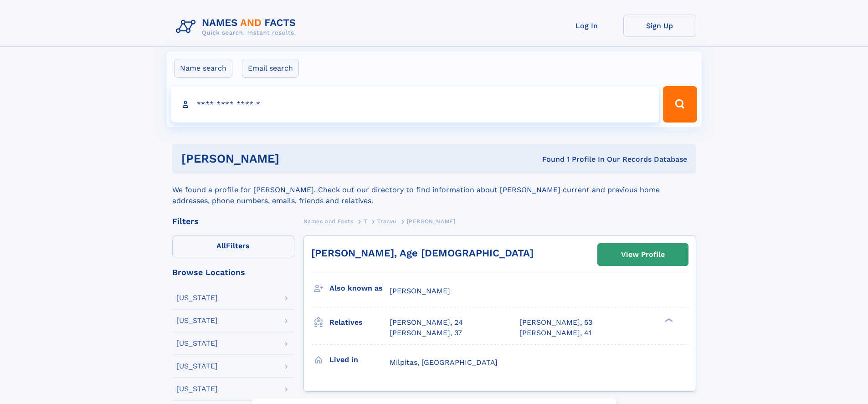 The image size is (868, 404). Describe the element at coordinates (387, 221) in the screenshot. I see `span: Tranvu` at that location.